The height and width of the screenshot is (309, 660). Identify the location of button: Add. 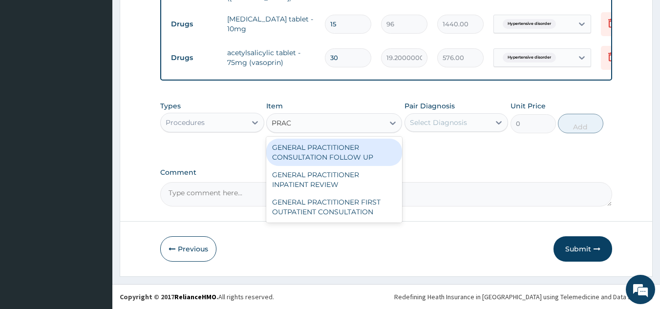
(580, 124).